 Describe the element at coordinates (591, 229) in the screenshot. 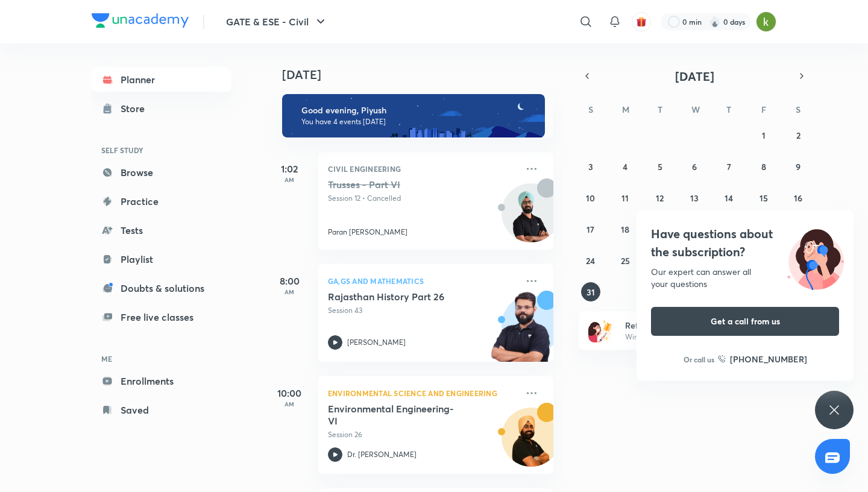

I see `button: August 17, 2025` at that location.